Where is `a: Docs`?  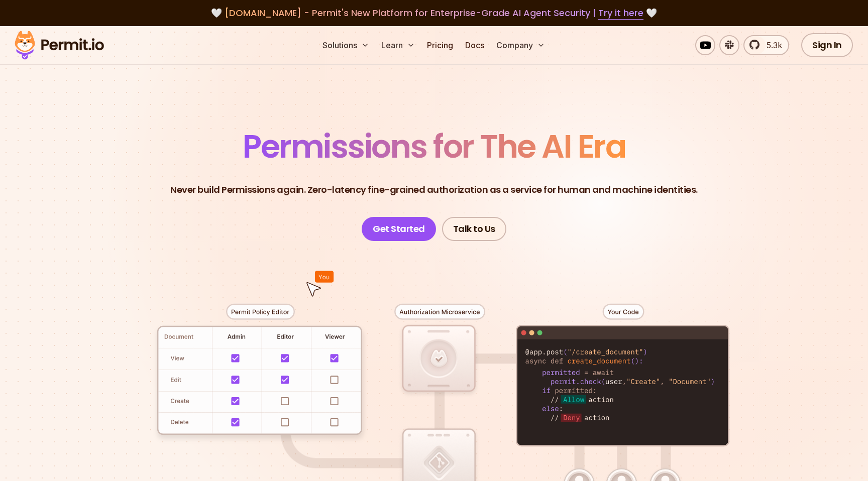
a: Docs is located at coordinates (475, 45).